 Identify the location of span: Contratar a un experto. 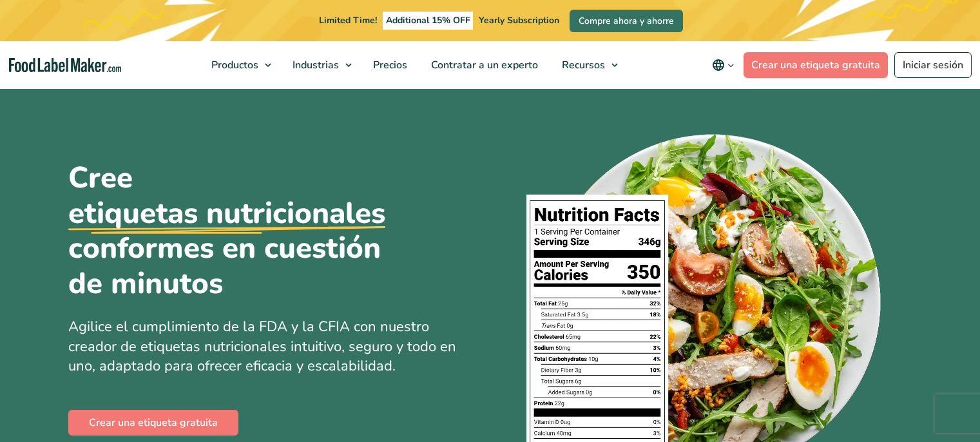
(483, 65).